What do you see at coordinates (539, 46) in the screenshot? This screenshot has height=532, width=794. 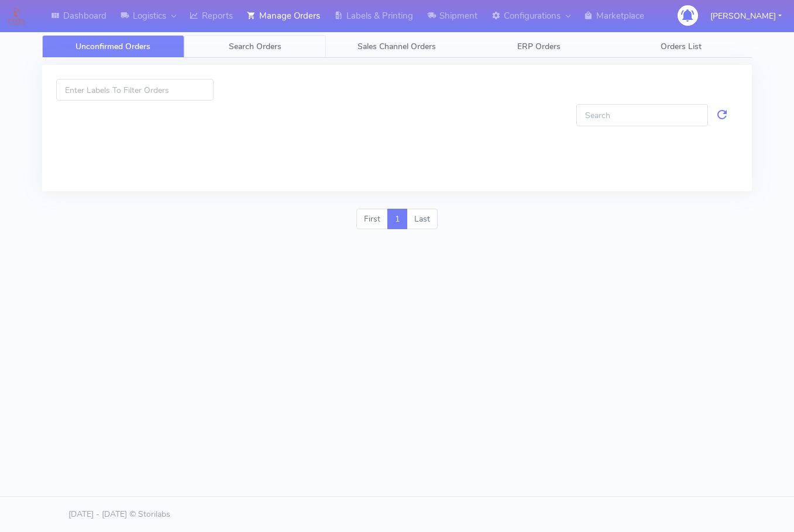 I see `span: ERP Orders` at bounding box center [539, 46].